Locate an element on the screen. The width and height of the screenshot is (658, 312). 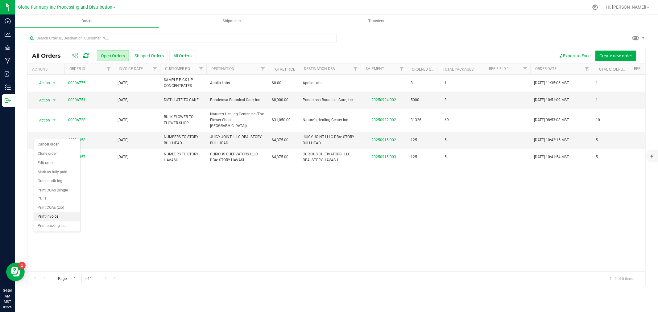
span: 31326 is located at coordinates (416, 120).